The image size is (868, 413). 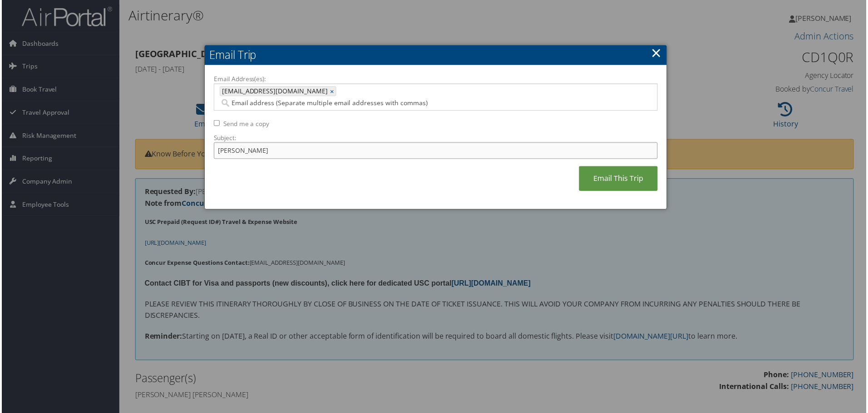 What do you see at coordinates (246, 124) in the screenshot?
I see `label: Send me a copy` at bounding box center [246, 124].